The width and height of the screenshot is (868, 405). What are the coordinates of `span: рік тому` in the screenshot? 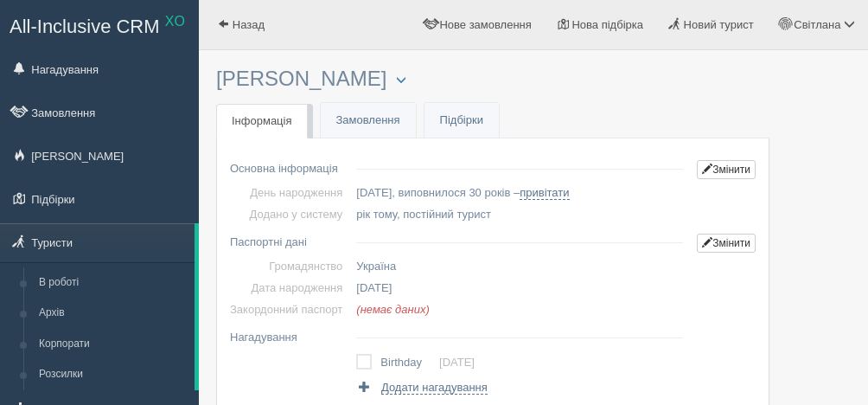 It's located at (376, 213).